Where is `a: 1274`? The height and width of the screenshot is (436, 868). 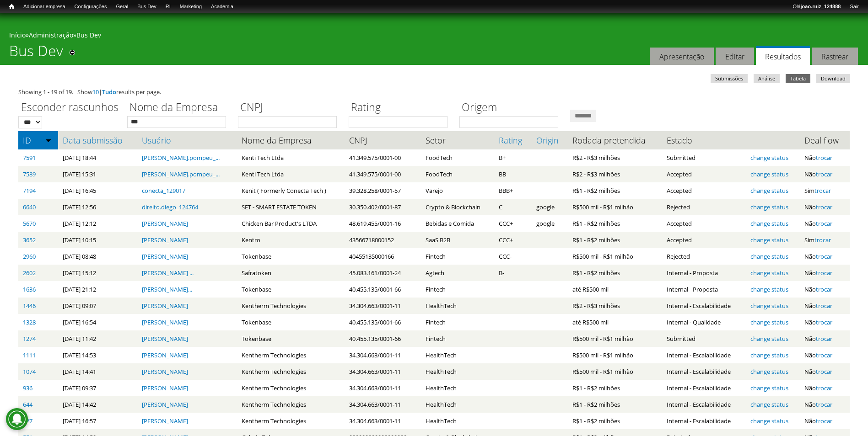
a: 1274 is located at coordinates (29, 339).